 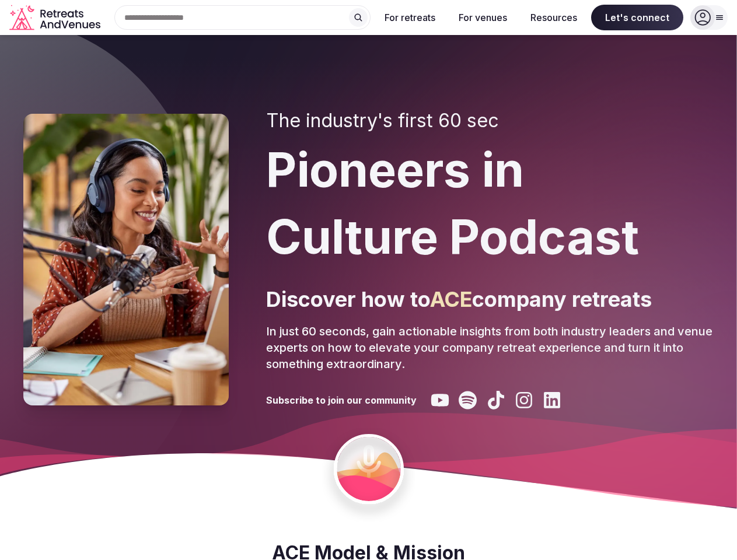 I want to click on button: Resources, so click(x=554, y=18).